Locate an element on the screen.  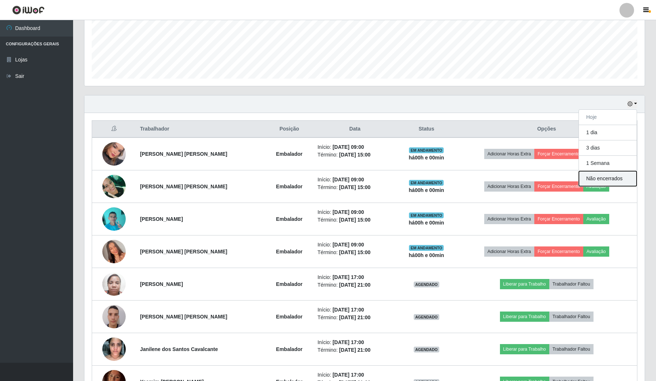
button: 3 dias is located at coordinates (608, 148).